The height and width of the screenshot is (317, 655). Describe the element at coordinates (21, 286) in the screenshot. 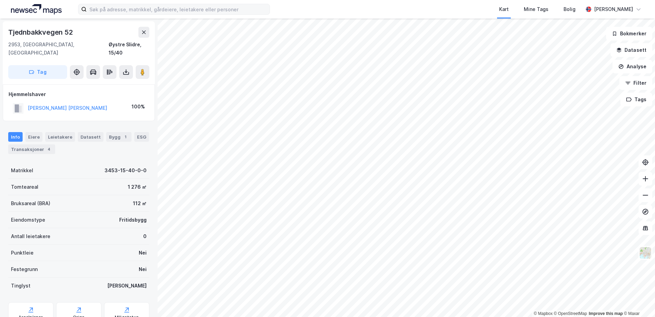

I see `div: Tinglyst` at that location.